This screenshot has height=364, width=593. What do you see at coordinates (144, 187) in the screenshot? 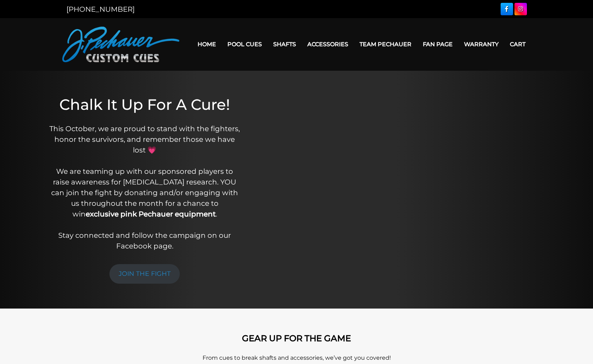
I see `p: This October, we are proud to stand with the fighters, honor the survivors, and remember those we...` at bounding box center [144, 187].